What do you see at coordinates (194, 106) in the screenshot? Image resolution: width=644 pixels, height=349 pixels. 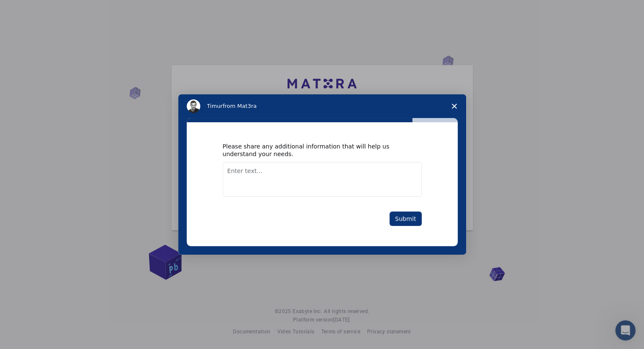 I see `img: Profile image for Timur` at bounding box center [194, 106].